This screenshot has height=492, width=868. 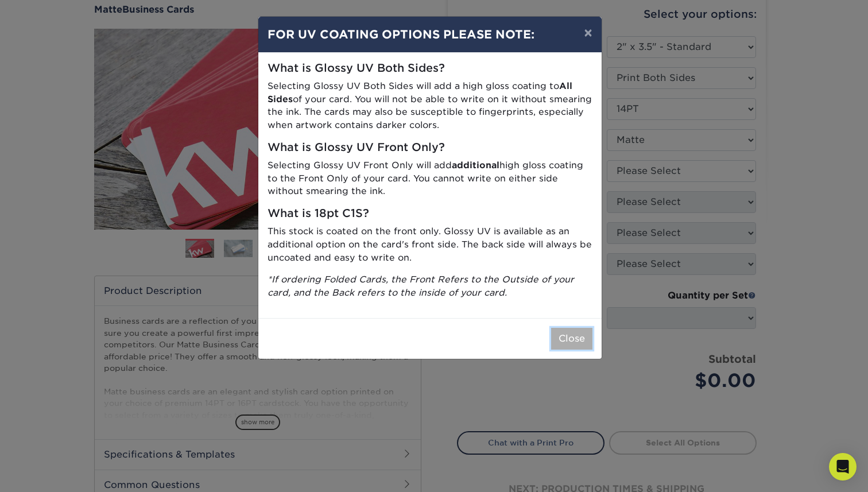 I want to click on div: Open Intercom Messenger, so click(x=843, y=467).